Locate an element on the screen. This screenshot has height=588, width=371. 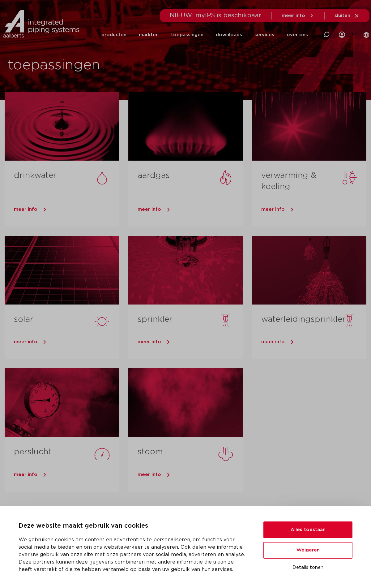
a: markten is located at coordinates (149, 35).